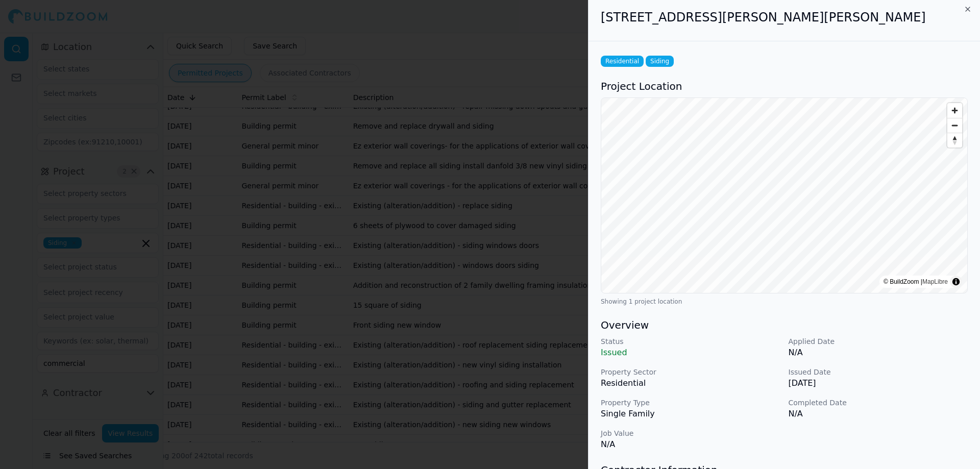 The width and height of the screenshot is (980, 469). What do you see at coordinates (879, 403) in the screenshot?
I see `p: Completed Date` at bounding box center [879, 403].